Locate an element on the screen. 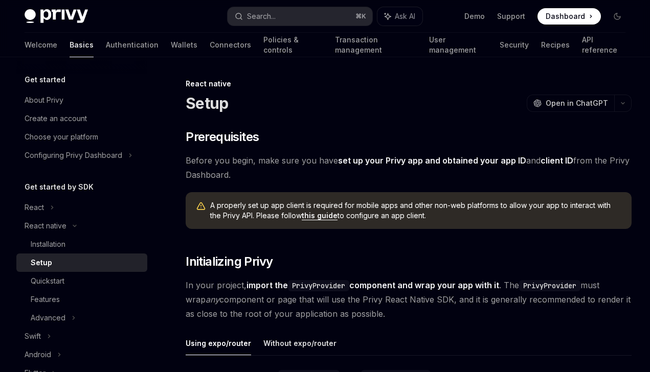 This screenshot has height=372, width=650. div: Features is located at coordinates (45, 300).